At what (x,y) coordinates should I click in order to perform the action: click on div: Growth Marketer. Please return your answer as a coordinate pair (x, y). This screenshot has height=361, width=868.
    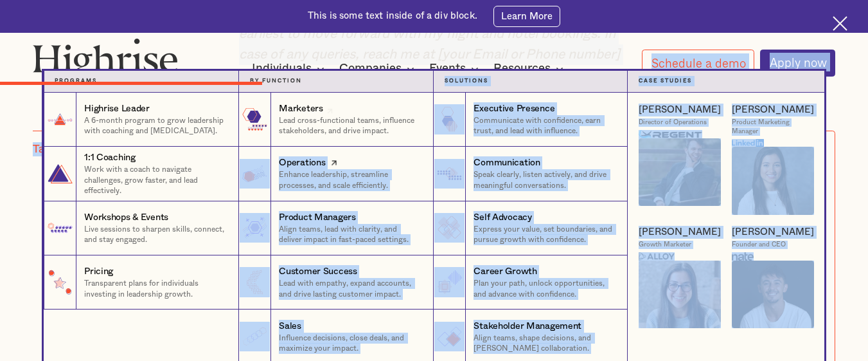
    Looking at the image, I should click on (665, 244).